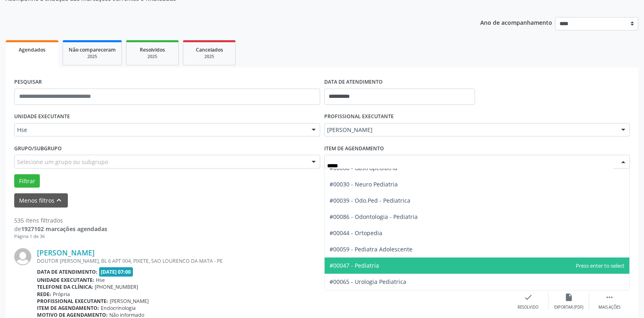  What do you see at coordinates (569, 298) in the screenshot?
I see `i: insert_drive_file` at bounding box center [569, 298].